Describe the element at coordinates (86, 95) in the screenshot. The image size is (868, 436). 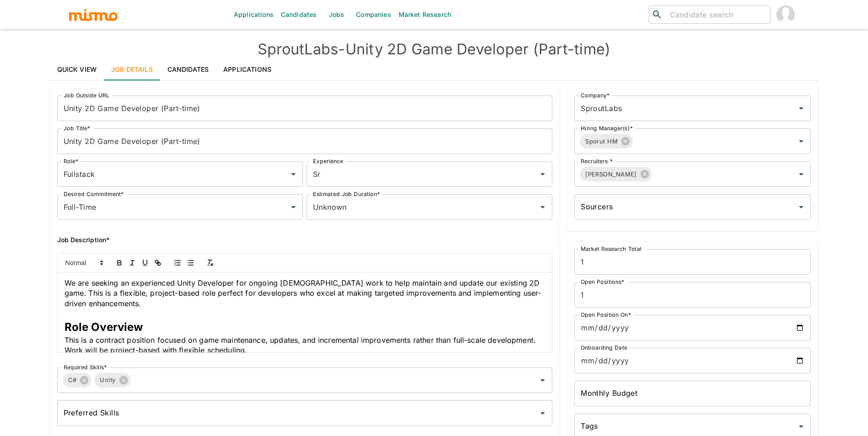
I see `label: Job Outside URL` at that location.